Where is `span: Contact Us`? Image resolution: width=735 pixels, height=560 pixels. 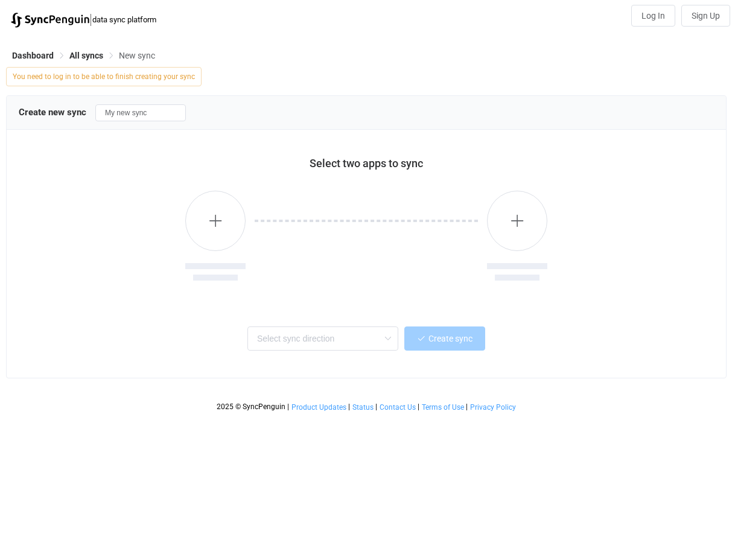 span: Contact Us is located at coordinates (397, 407).